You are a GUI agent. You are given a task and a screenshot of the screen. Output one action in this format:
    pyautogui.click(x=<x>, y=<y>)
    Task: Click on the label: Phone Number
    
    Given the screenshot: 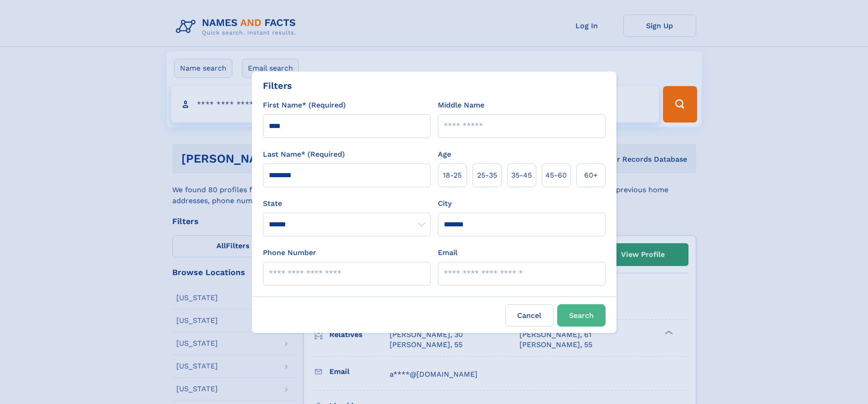 What is the action you would take?
    pyautogui.click(x=290, y=253)
    